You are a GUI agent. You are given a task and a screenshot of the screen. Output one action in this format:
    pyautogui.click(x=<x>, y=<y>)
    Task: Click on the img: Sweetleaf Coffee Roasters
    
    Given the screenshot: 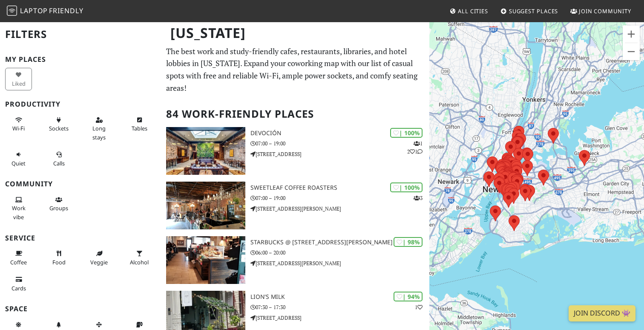 What is the action you would take?
    pyautogui.click(x=206, y=206)
    